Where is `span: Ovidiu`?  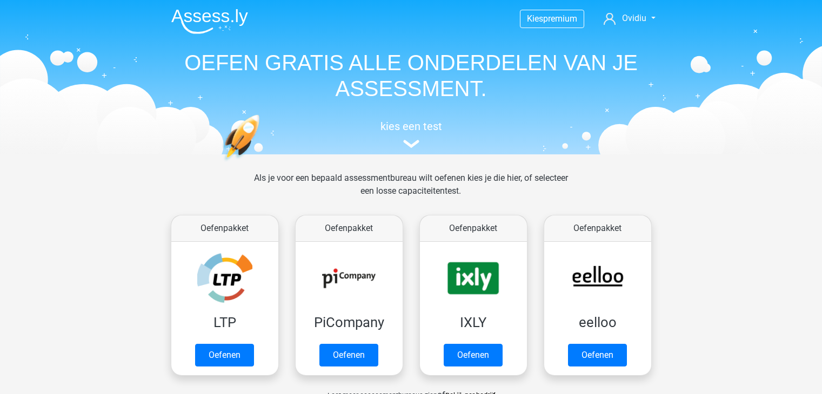 span: Ovidiu is located at coordinates (634, 18).